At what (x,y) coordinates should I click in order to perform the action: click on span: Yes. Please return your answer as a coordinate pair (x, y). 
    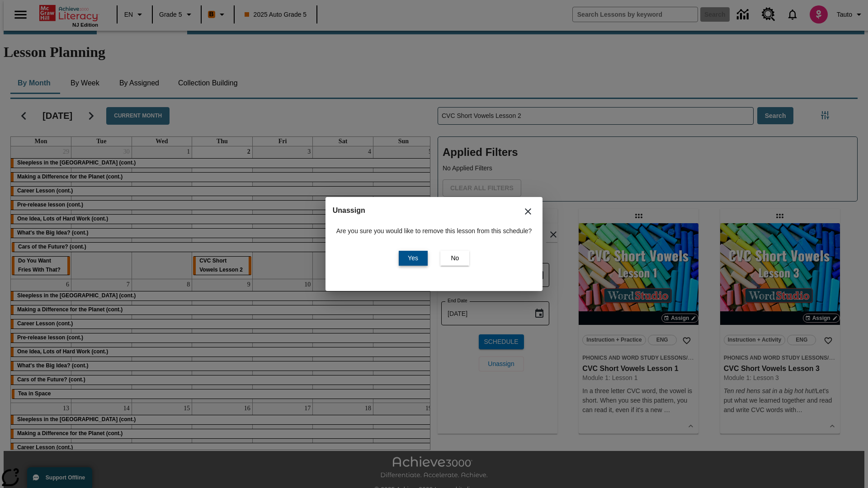
    Looking at the image, I should click on (413, 258).